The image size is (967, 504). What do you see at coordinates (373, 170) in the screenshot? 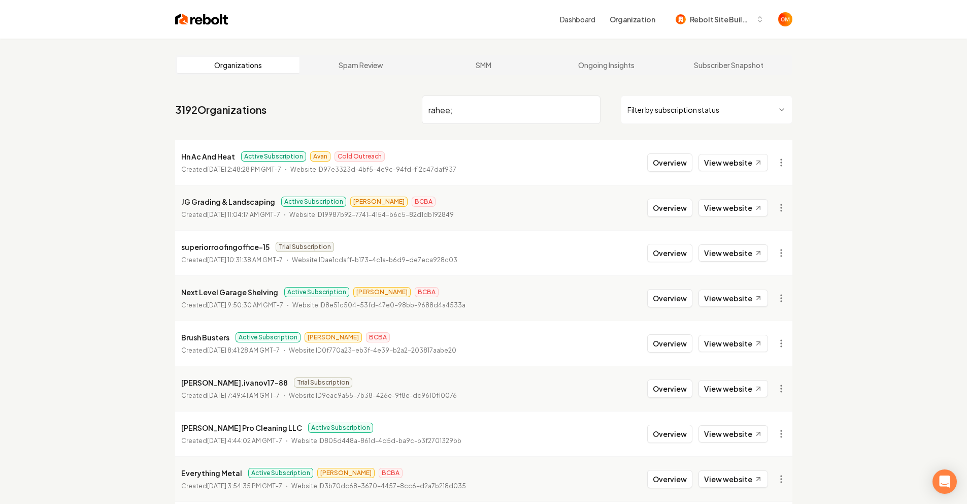
I see `p: Website ID 97e3323d-4bf5-4e9c-94fd-f12c47daf937` at bounding box center [373, 170].